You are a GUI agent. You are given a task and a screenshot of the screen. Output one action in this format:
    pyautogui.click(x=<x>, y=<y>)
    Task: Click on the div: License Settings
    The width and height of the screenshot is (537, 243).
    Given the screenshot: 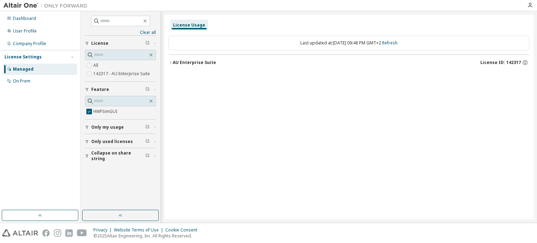 What is the action you would take?
    pyautogui.click(x=23, y=57)
    